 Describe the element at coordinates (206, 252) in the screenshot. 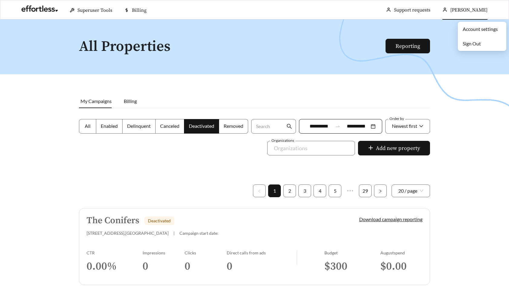

I see `div: Clicks` at that location.